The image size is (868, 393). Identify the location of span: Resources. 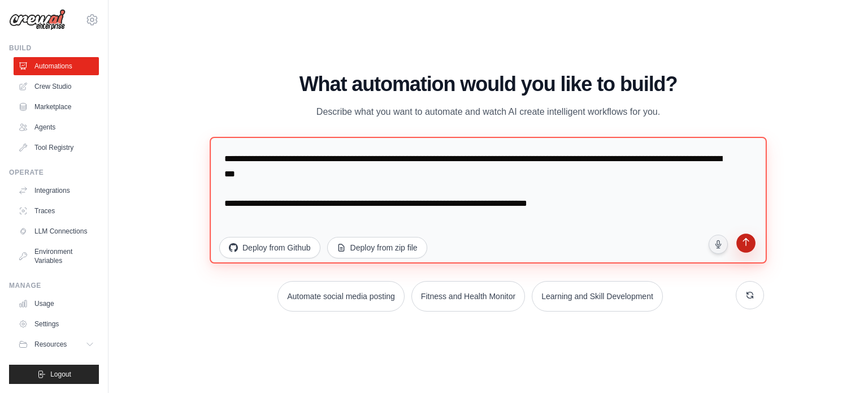
(50, 344).